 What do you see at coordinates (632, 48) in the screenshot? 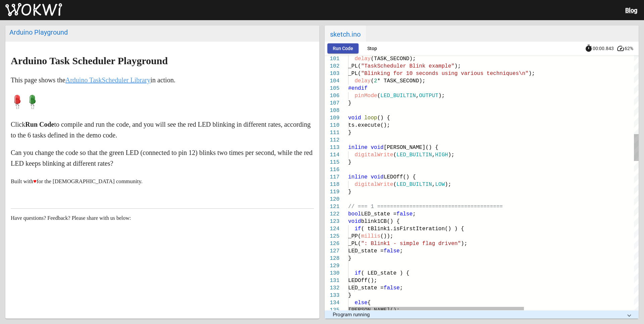
I see `span: 62%` at bounding box center [632, 48].